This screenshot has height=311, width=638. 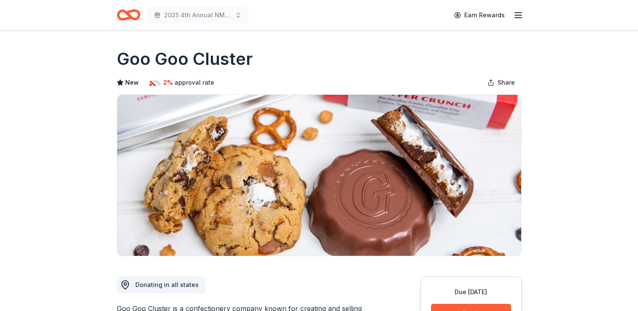 I want to click on span: Share, so click(x=506, y=83).